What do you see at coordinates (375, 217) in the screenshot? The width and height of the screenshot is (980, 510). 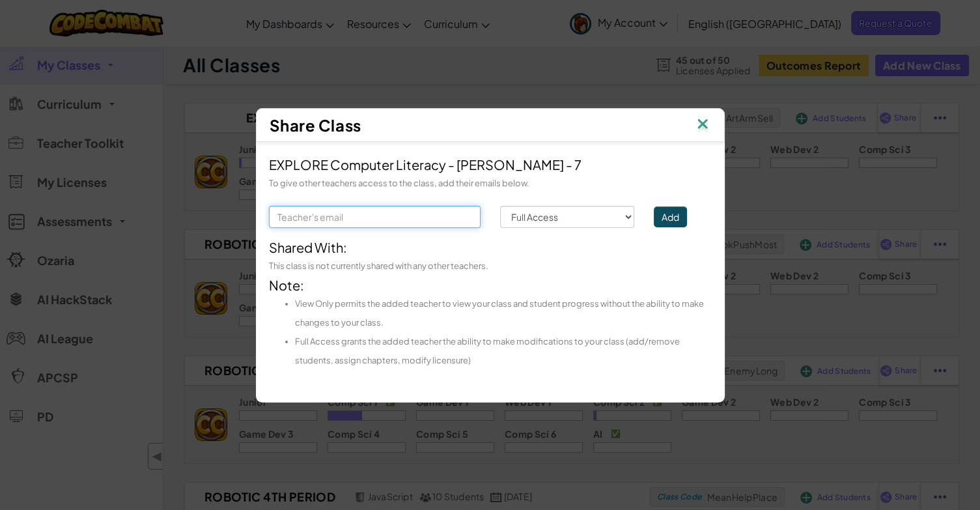 I see `input: Teacher's email` at bounding box center [375, 217].